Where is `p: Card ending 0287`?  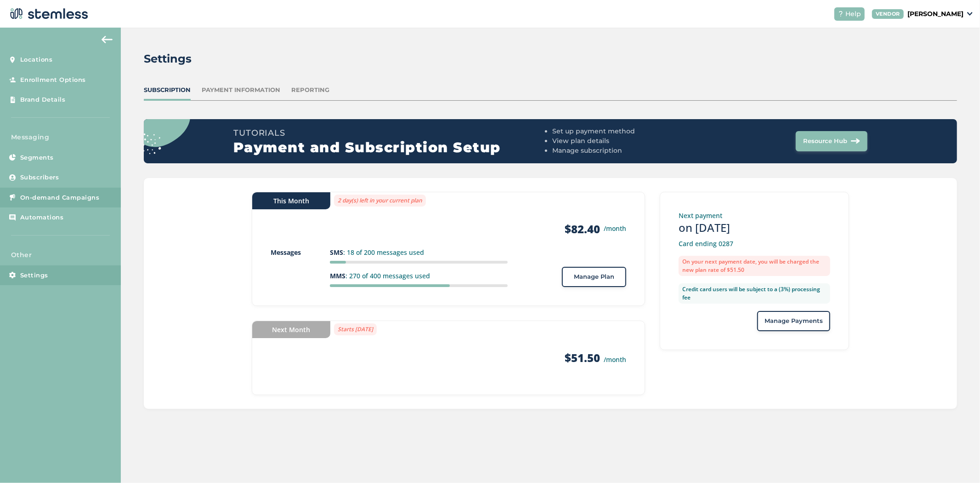 p: Card ending 0287 is located at coordinates (754, 243).